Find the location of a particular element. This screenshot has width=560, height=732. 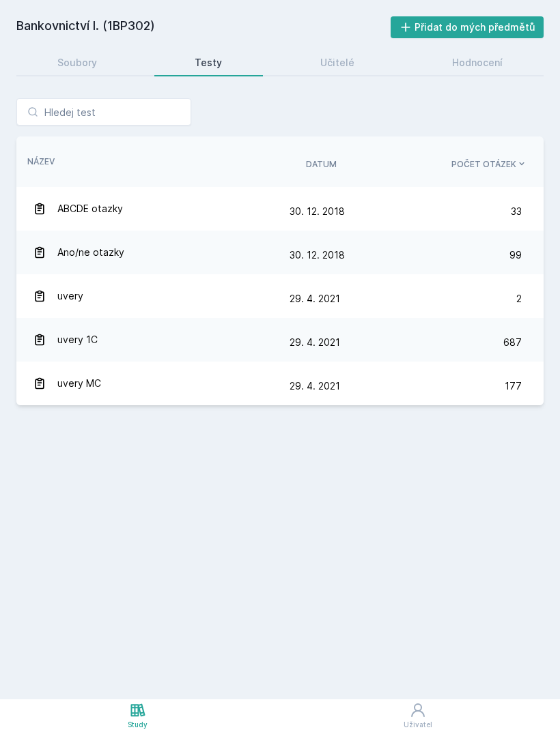

div: Study is located at coordinates (138, 725).